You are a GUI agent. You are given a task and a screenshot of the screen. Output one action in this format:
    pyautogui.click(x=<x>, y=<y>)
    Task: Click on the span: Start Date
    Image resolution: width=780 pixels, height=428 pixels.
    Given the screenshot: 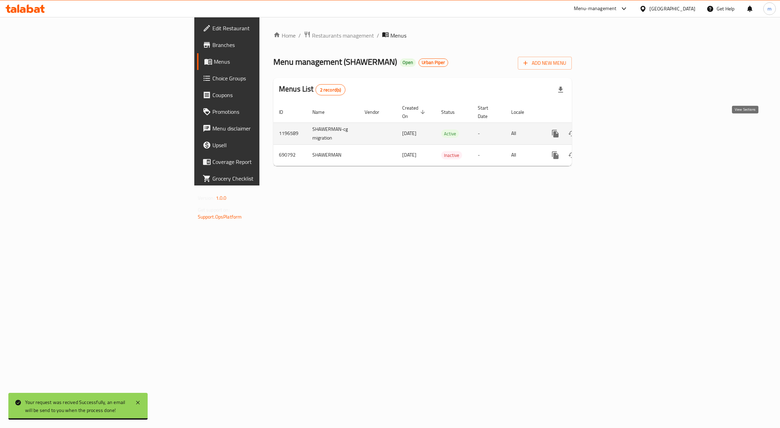 What is the action you would take?
    pyautogui.click(x=488, y=112)
    